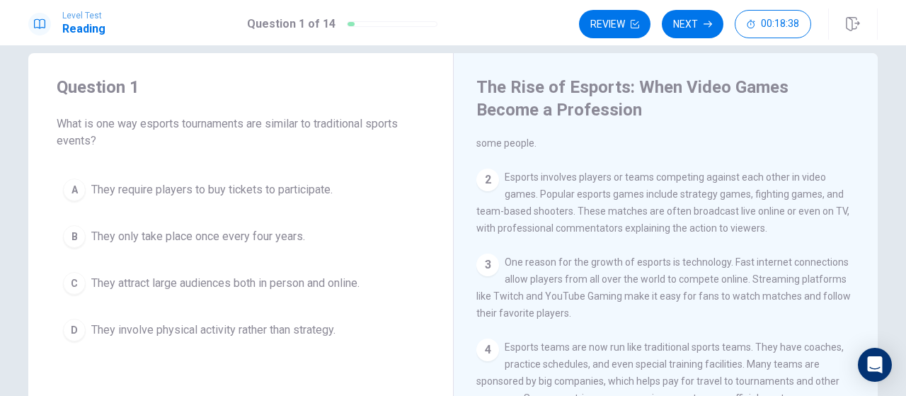  I want to click on button: Review, so click(614, 24).